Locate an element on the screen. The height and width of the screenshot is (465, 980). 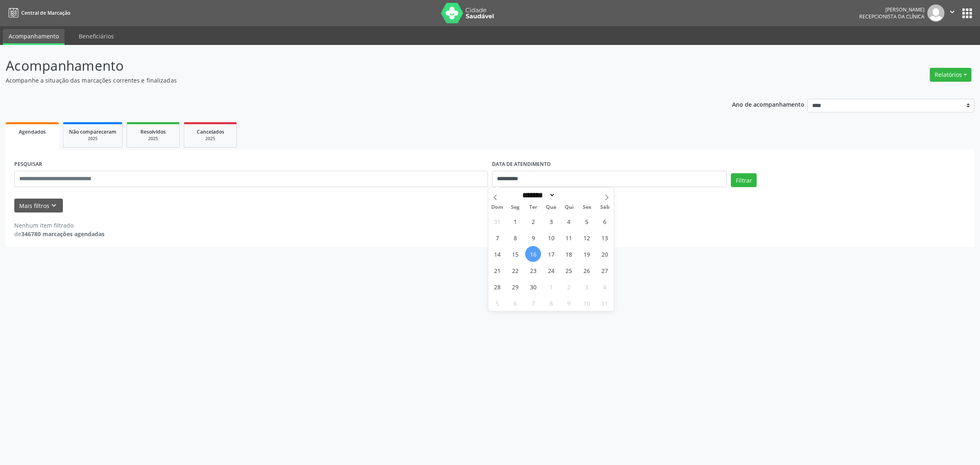
span: Qui is located at coordinates (569, 207).